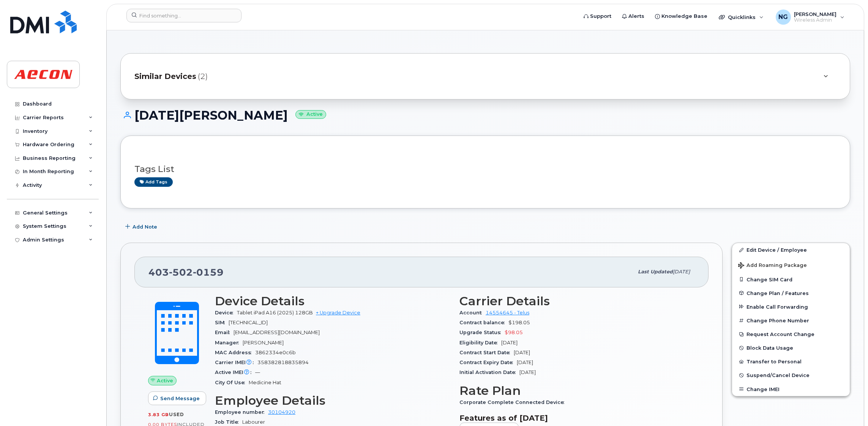  What do you see at coordinates (229, 342) in the screenshot?
I see `span: Manager` at bounding box center [229, 342].